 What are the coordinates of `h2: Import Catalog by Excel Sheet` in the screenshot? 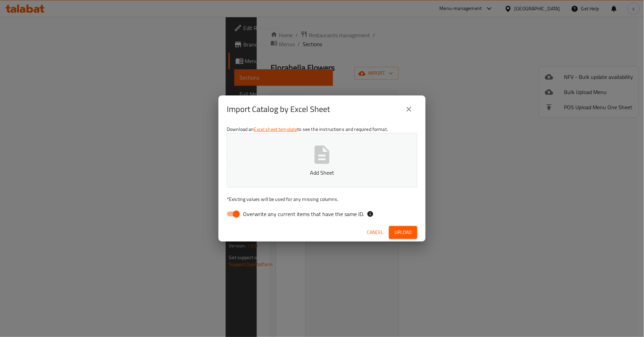 It's located at (278, 109).